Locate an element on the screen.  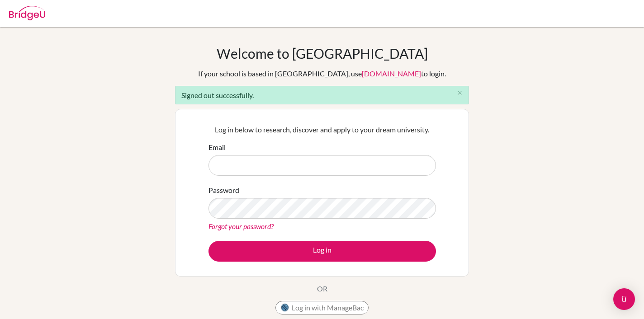
i: close is located at coordinates (460, 93).